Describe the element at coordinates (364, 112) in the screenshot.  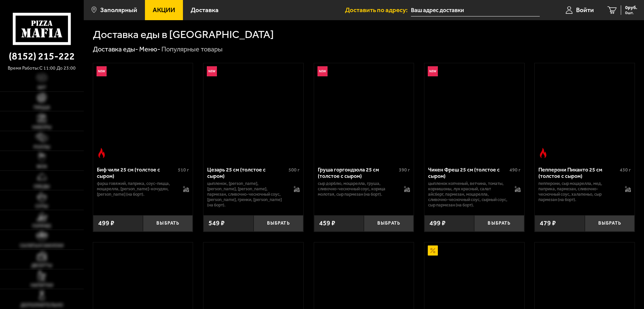
I see `a: НовинкаГруша горгондзола 25 см (толстое с сыром)` at that location.